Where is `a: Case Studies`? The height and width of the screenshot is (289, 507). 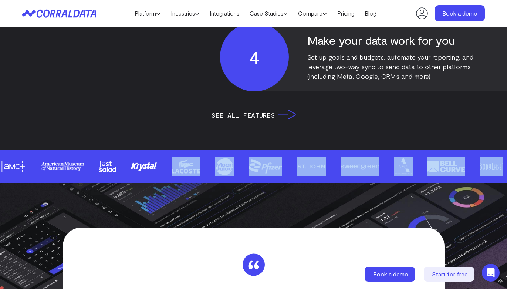 a: Case Studies is located at coordinates (269, 13).